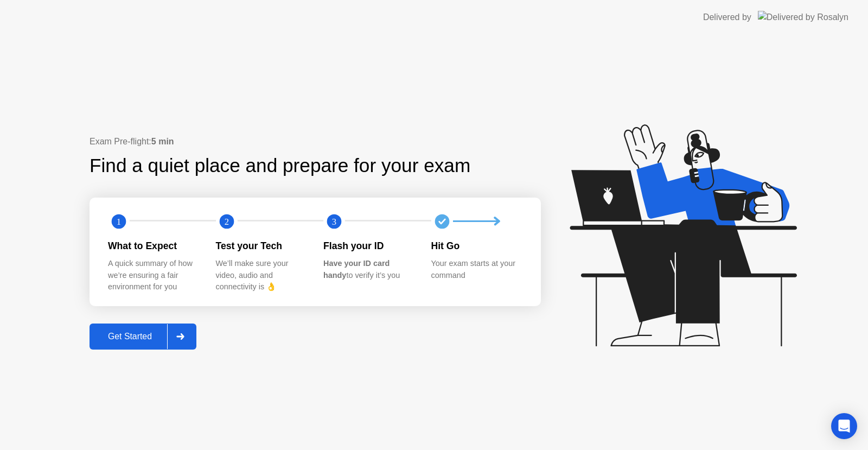 Image resolution: width=868 pixels, height=450 pixels. I want to click on text: 2, so click(226, 221).